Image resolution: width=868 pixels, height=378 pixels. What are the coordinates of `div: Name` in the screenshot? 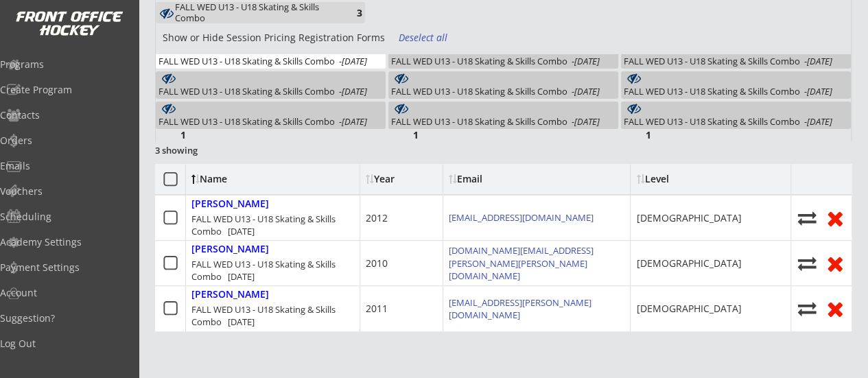 It's located at (247, 179).